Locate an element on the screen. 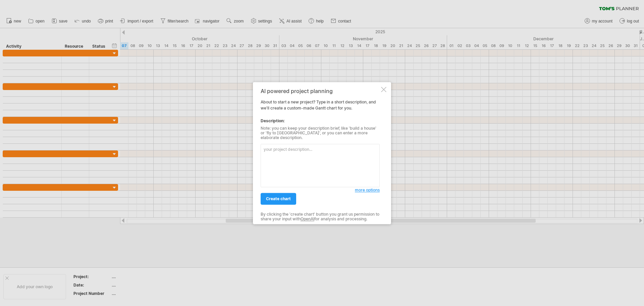  a: create chart is located at coordinates (279, 198).